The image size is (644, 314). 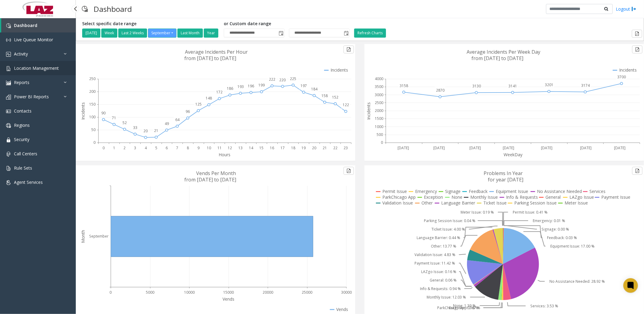 I want to click on text: 2500, so click(x=379, y=103).